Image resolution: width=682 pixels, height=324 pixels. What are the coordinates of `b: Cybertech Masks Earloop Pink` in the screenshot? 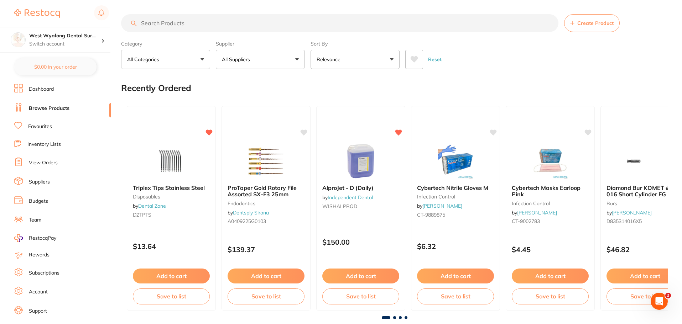 It's located at (550, 191).